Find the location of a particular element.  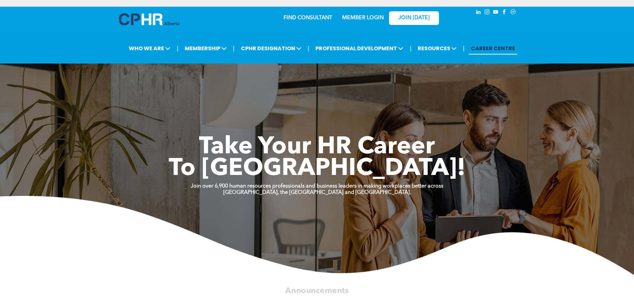

span: WHO WE ARE is located at coordinates (149, 48).